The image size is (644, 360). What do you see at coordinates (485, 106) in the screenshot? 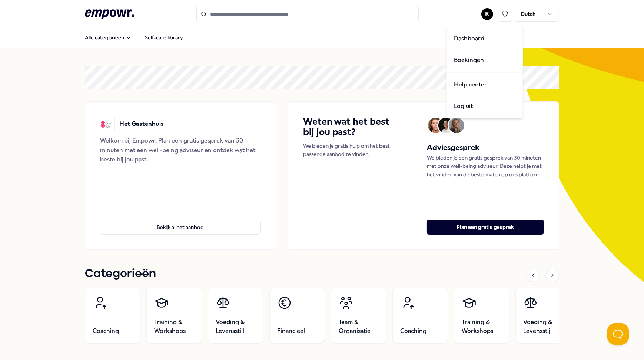
I see `div: Log uit` at bounding box center [485, 106].